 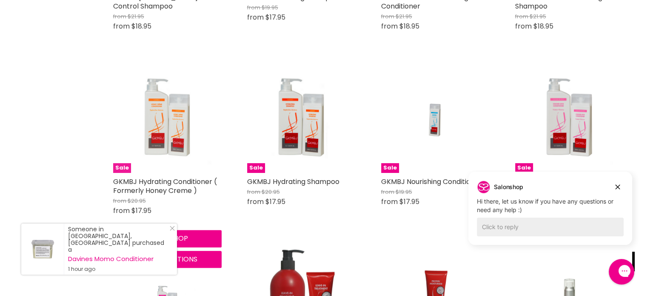 I want to click on h3: Salonshop, so click(x=46, y=17).